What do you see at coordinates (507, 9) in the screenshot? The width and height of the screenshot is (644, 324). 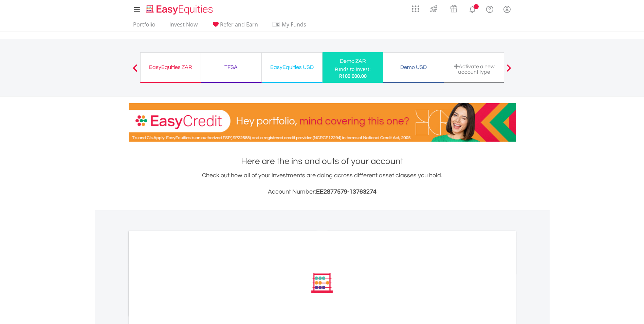 I see `a: My Profile` at bounding box center [507, 9].